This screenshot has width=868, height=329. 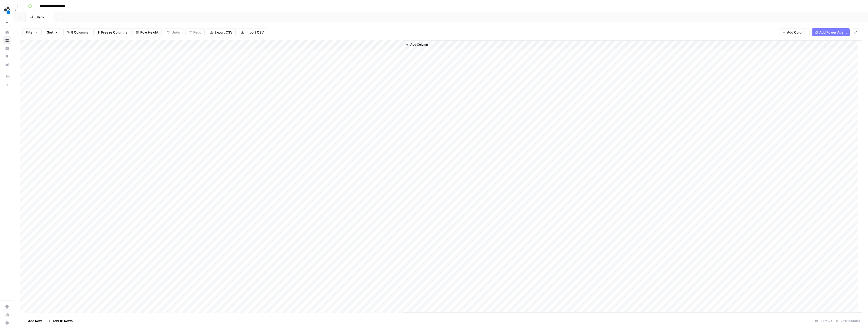 What do you see at coordinates (174, 32) in the screenshot?
I see `button: Undo` at bounding box center [174, 32].